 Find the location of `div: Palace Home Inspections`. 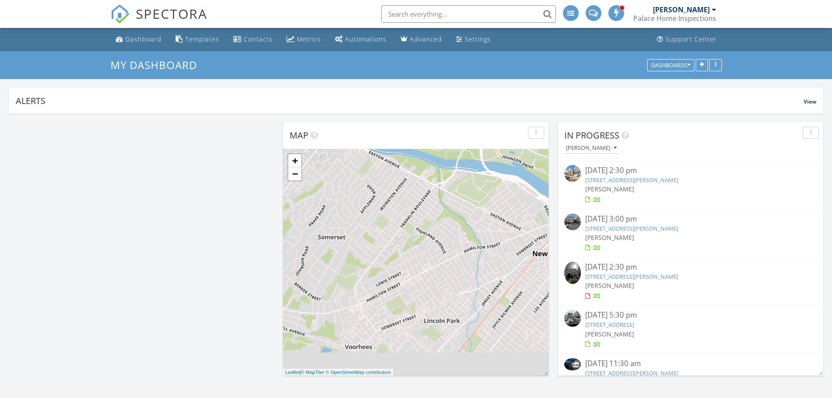

div: Palace Home Inspections is located at coordinates (675, 18).